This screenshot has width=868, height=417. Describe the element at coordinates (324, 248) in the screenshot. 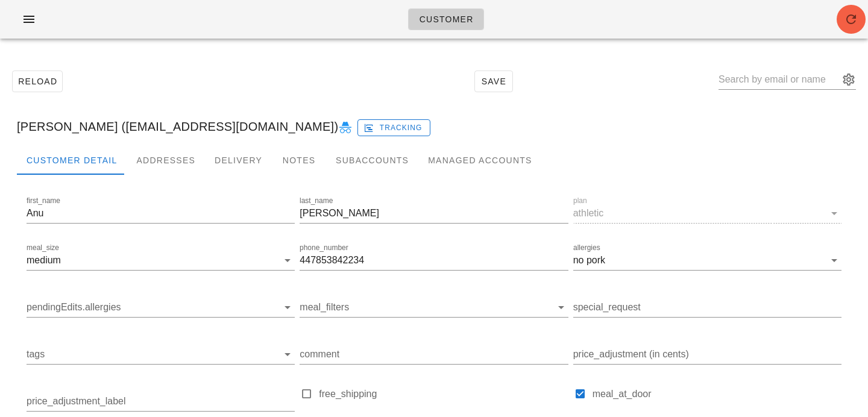

I see `label: phone_number` at that location.